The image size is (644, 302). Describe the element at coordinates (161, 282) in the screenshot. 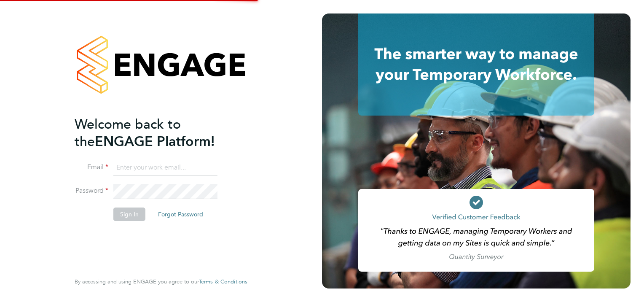

I see `span: By accessing and using ENGAGE you agree to our` at that location.